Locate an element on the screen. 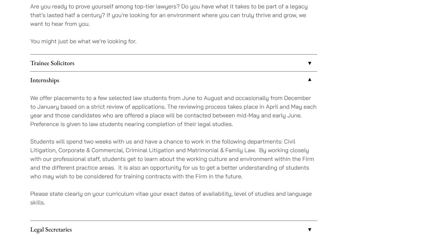  a: Trainee Solicitors is located at coordinates (174, 63).